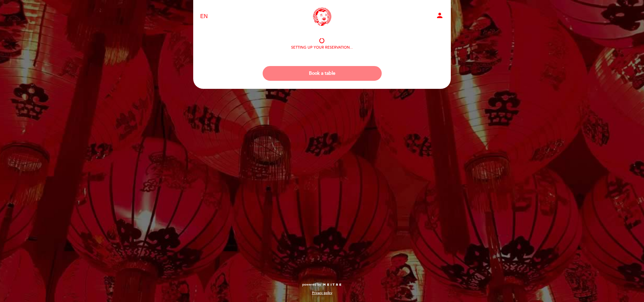 The width and height of the screenshot is (644, 302). What do you see at coordinates (440, 15) in the screenshot?
I see `i: person` at bounding box center [440, 15].